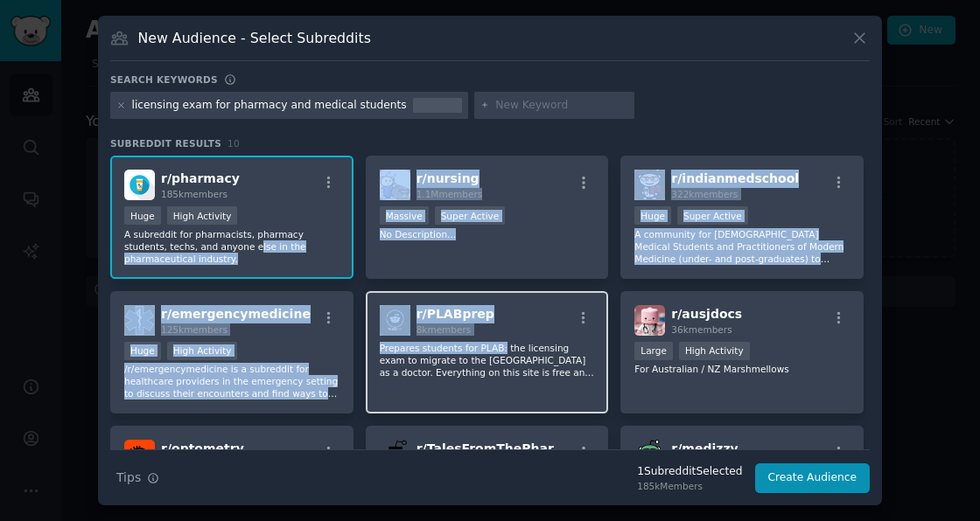 This screenshot has width=980, height=521. Describe the element at coordinates (202, 449) in the screenshot. I see `span: r/ optometry` at that location.